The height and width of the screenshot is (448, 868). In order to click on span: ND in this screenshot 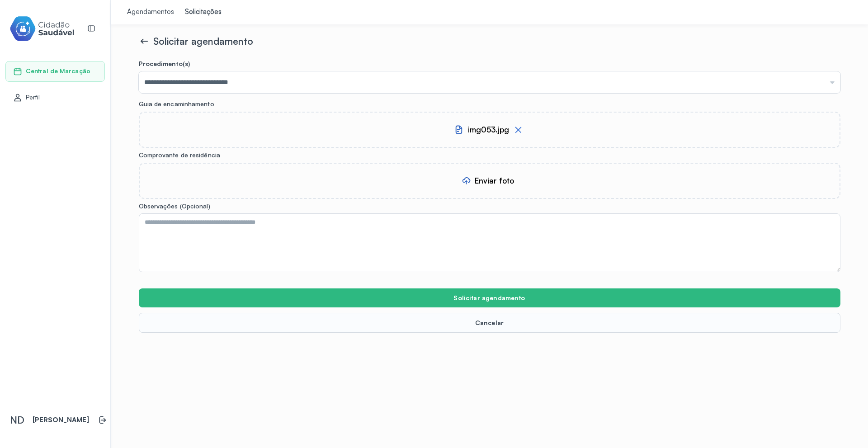, I will do `click(17, 420)`.